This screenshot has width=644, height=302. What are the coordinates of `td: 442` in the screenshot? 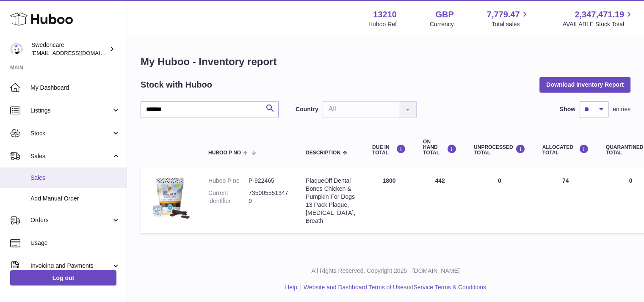 It's located at (440, 200).